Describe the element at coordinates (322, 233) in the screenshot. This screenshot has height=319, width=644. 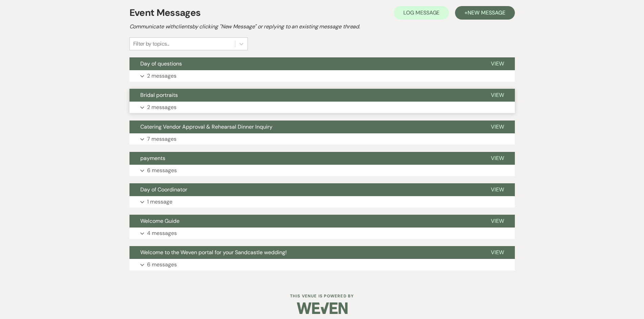
I see `button: 4 messages` at that location.